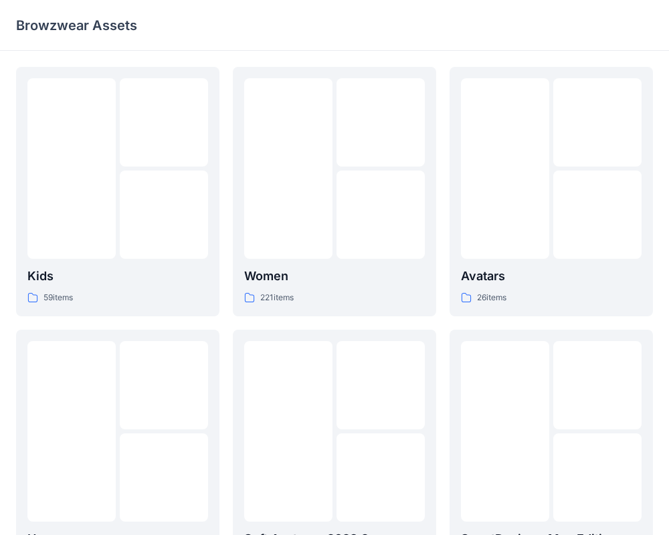  What do you see at coordinates (118, 276) in the screenshot?
I see `p: Kids` at bounding box center [118, 276].